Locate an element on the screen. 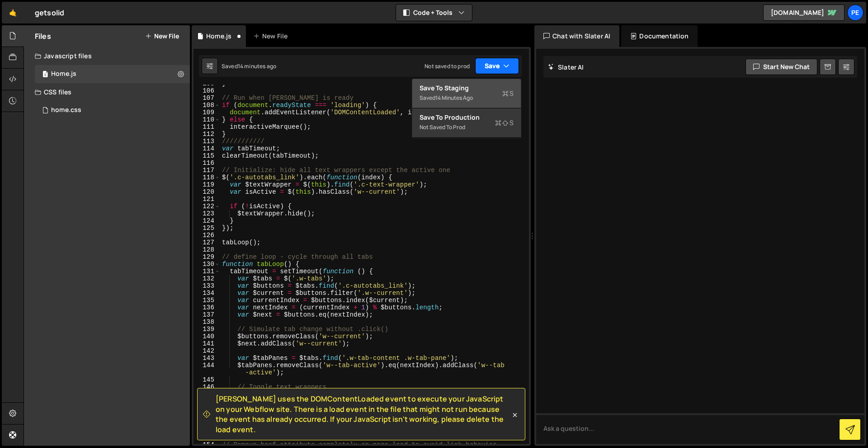 This screenshot has width=868, height=448. div: 126 is located at coordinates (207, 235).